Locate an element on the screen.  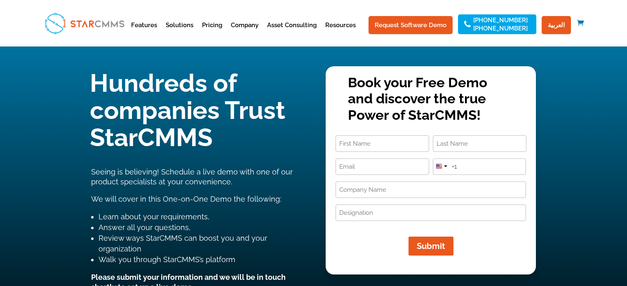
h1: Hundreds of companies Trust StarCMMS is located at coordinates (195, 112).